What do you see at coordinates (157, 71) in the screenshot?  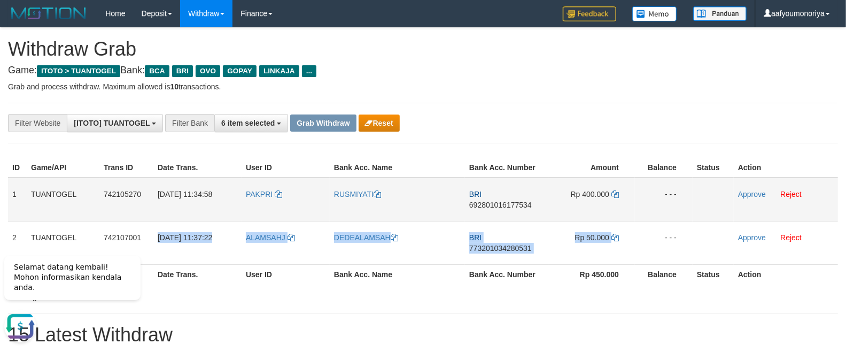 I see `span: BCA` at bounding box center [157, 71].